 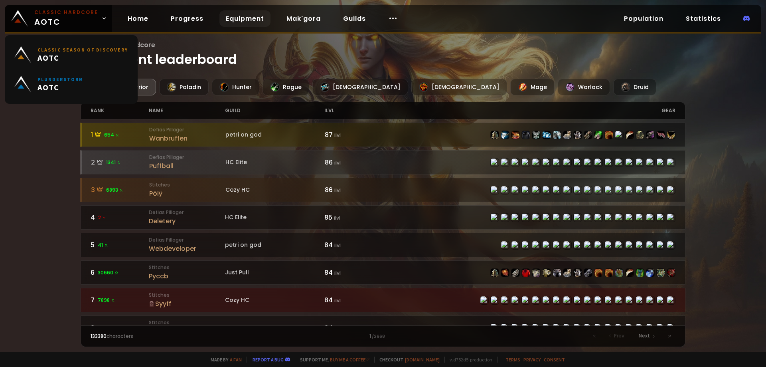 What do you see at coordinates (187, 166) in the screenshot?
I see `div: Puffball` at bounding box center [187, 166].